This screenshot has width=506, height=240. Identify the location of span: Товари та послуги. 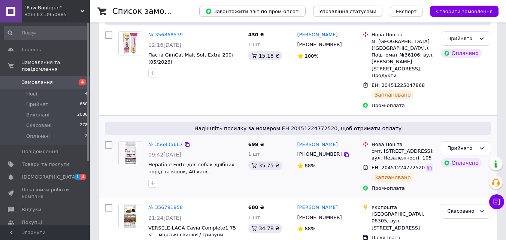
(45, 164).